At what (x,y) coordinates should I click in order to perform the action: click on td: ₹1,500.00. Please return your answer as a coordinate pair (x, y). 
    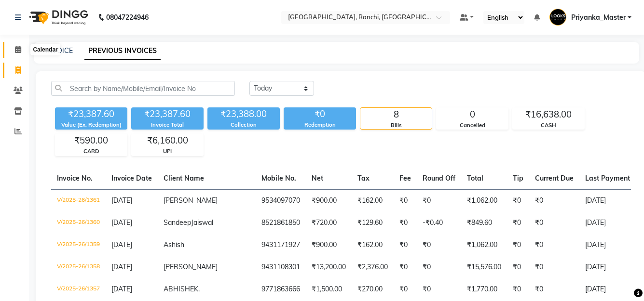
    Looking at the image, I should click on (328, 290).